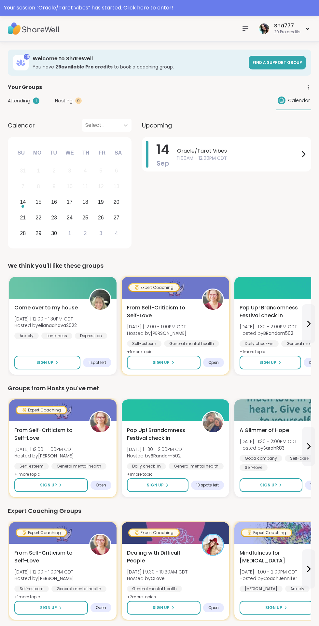  What do you see at coordinates (53, 153) in the screenshot?
I see `div: Tu` at bounding box center [53, 153].